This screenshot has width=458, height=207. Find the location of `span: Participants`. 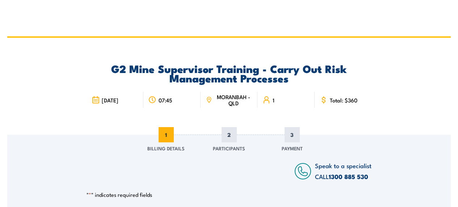

span: Participants is located at coordinates (229, 148).